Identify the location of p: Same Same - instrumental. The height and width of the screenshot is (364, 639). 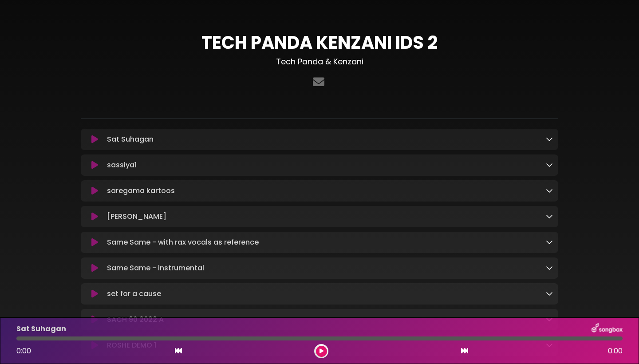
(156, 268).